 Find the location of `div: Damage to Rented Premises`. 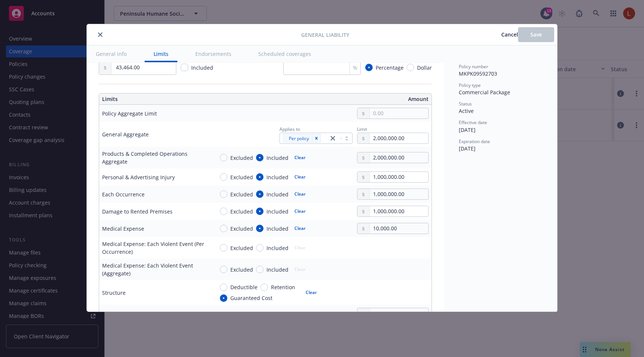

div: Damage to Rented Premises is located at coordinates (137, 211).